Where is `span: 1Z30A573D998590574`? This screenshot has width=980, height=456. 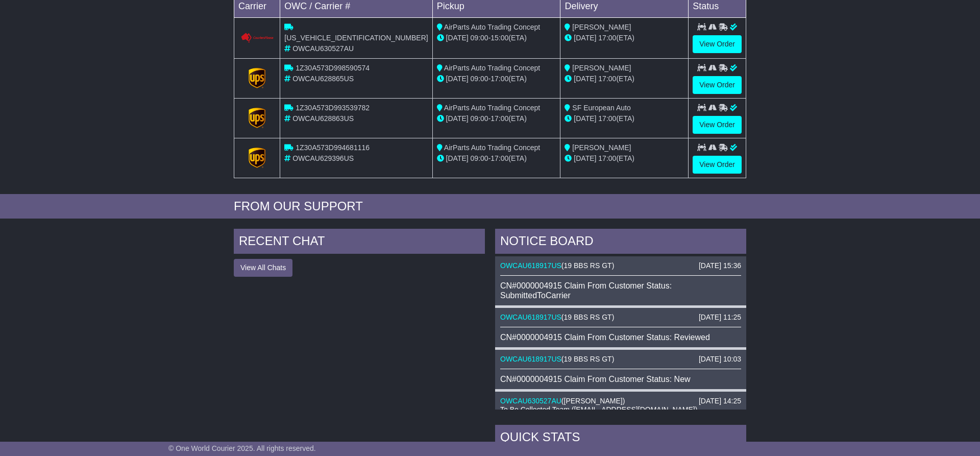
span: 1Z30A573D998590574 is located at coordinates (333, 68).